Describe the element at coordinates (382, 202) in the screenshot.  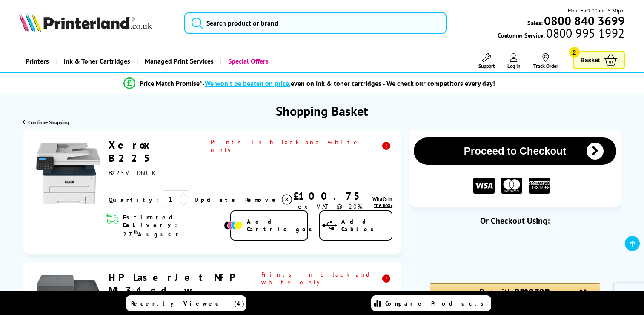
I see `span: What's in the box?` at that location.